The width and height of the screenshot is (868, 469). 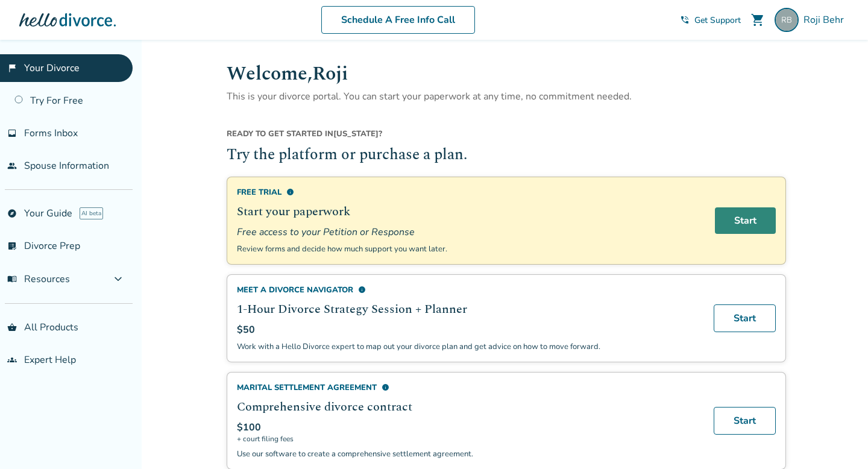 What do you see at coordinates (249, 427) in the screenshot?
I see `span: $100` at bounding box center [249, 427].